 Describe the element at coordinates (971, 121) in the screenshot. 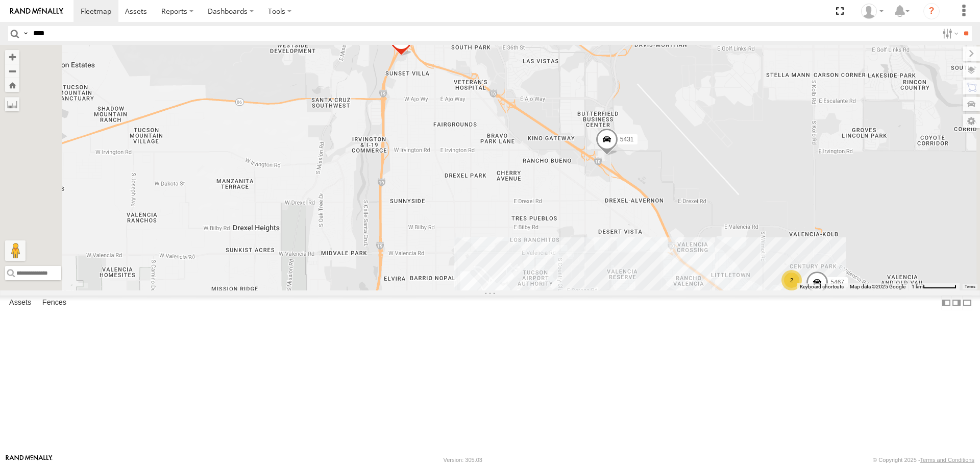

I see `label: Map Settings` at that location.